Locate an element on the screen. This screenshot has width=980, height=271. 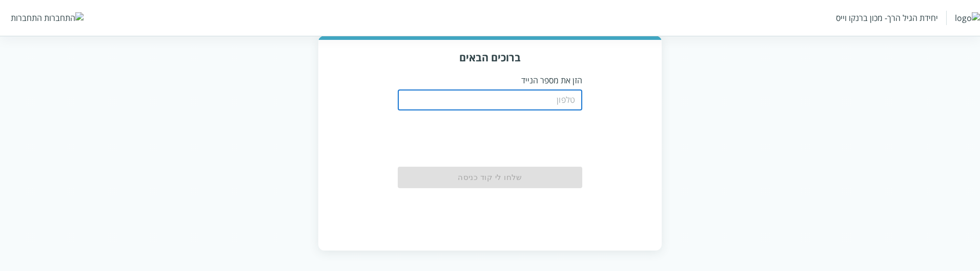
h3: ברוכים הבאים is located at coordinates (489, 58).